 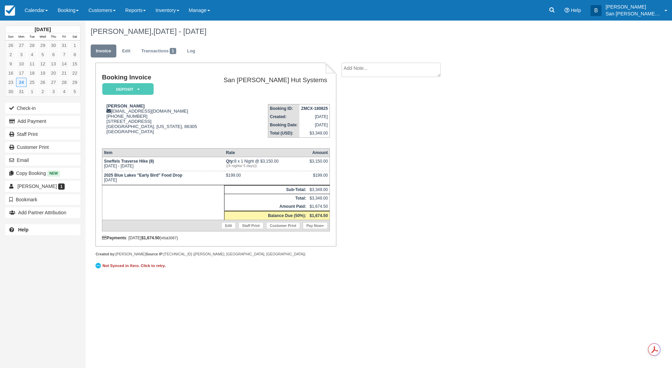 I want to click on th: Sun, so click(x=11, y=37).